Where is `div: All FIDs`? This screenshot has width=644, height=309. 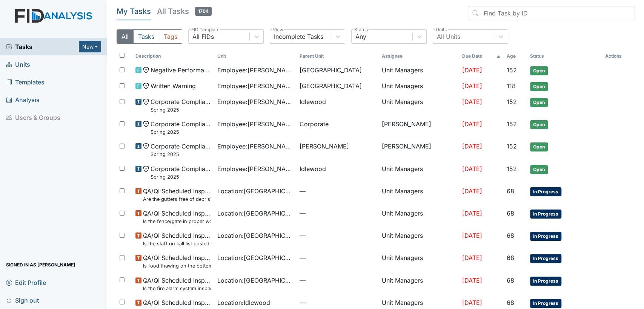 div: All FIDs is located at coordinates (203, 37).